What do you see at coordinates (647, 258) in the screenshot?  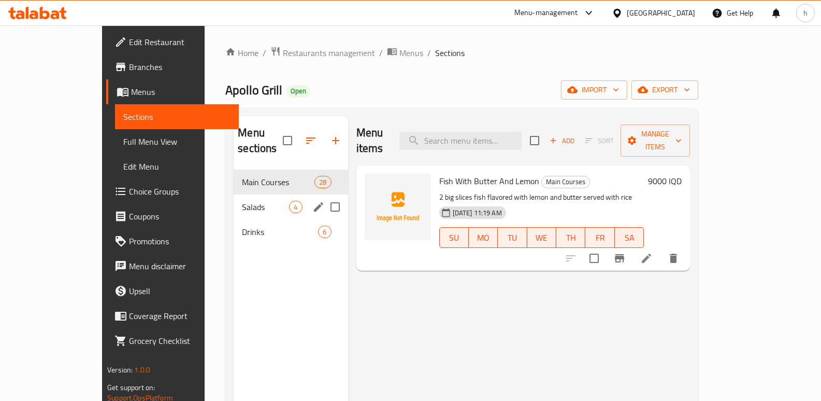 I see `a: Edit menu item` at bounding box center [647, 258].